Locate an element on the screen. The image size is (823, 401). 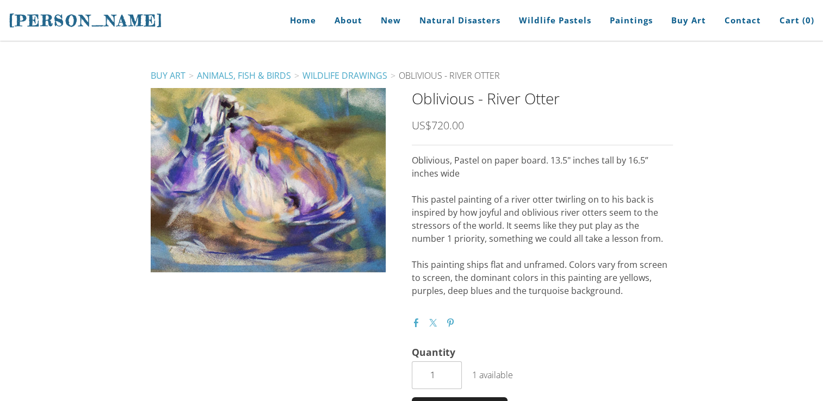
a: Wildlife Drawings is located at coordinates (345, 76).